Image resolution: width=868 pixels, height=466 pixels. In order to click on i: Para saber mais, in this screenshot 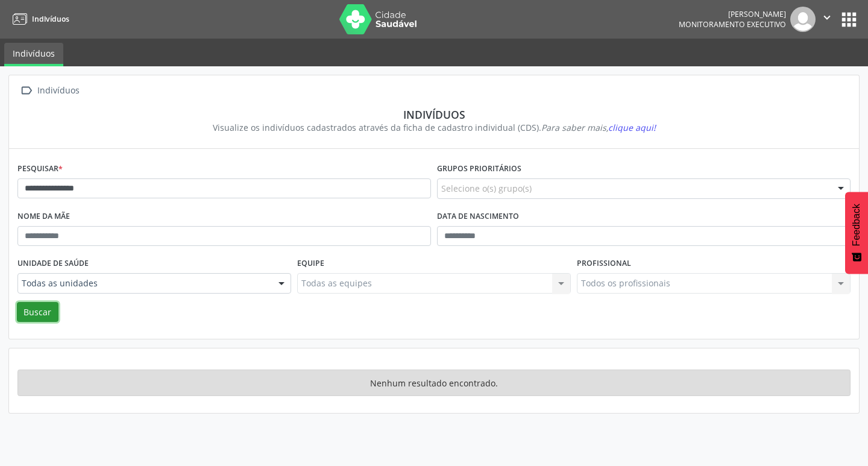, I will do `click(599, 127)`.